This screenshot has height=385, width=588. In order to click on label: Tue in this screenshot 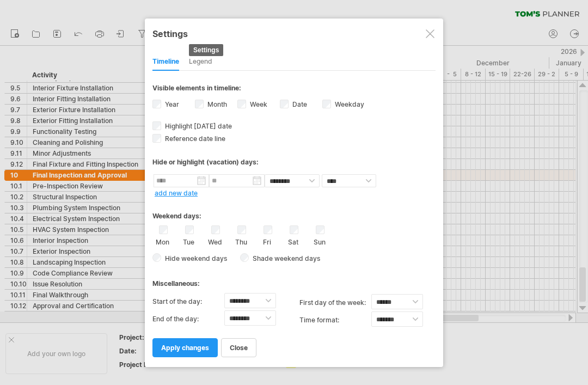, I will do `click(188, 241)`.